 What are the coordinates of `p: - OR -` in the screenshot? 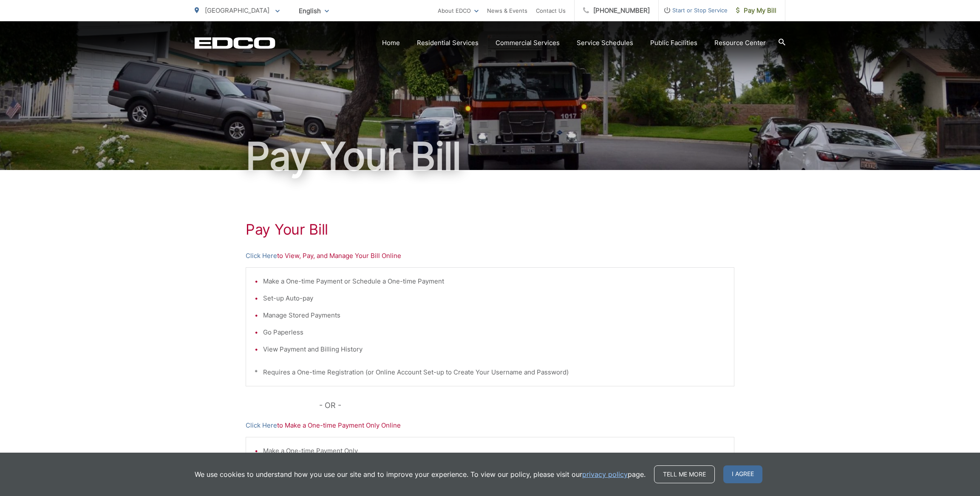 It's located at (527, 405).